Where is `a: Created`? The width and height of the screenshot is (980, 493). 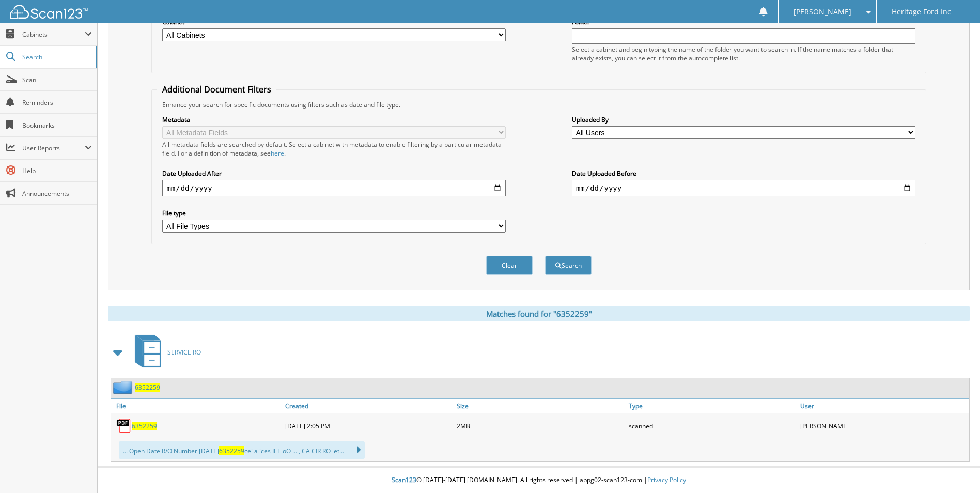 a: Created is located at coordinates (369, 405).